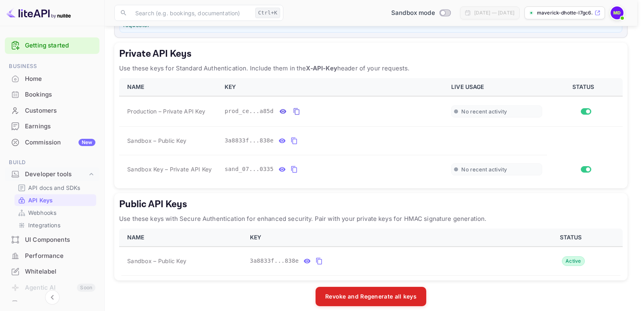  I want to click on div: New, so click(87, 143).